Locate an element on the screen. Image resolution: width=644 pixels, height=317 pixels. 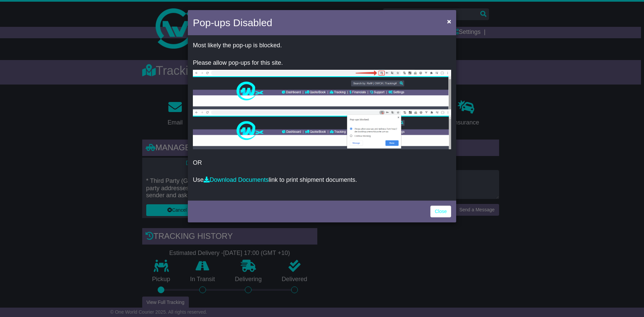
button: Close is located at coordinates (449, 21).